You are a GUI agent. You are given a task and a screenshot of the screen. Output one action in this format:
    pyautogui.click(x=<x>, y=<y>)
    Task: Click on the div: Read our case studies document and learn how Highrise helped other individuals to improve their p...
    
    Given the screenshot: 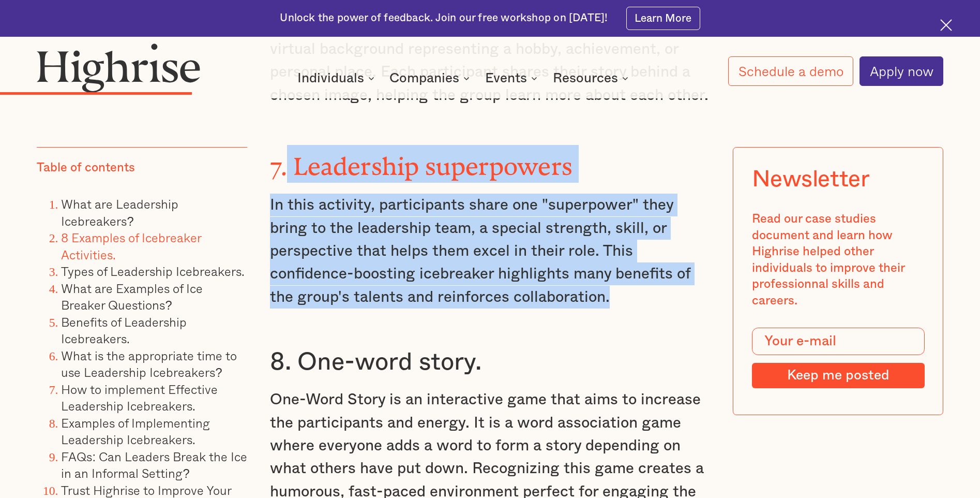 What is the action you would take?
    pyautogui.click(x=837, y=260)
    